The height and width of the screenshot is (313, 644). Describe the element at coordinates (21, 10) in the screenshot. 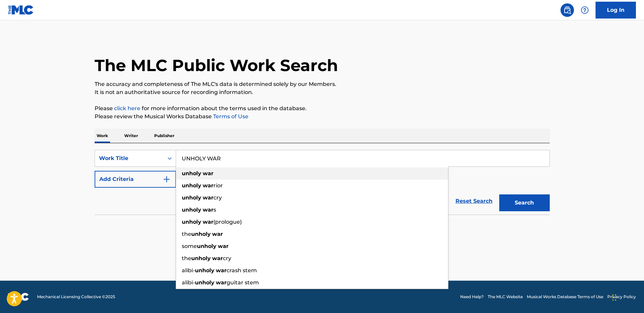

I see `img: MLC Logo` at that location.